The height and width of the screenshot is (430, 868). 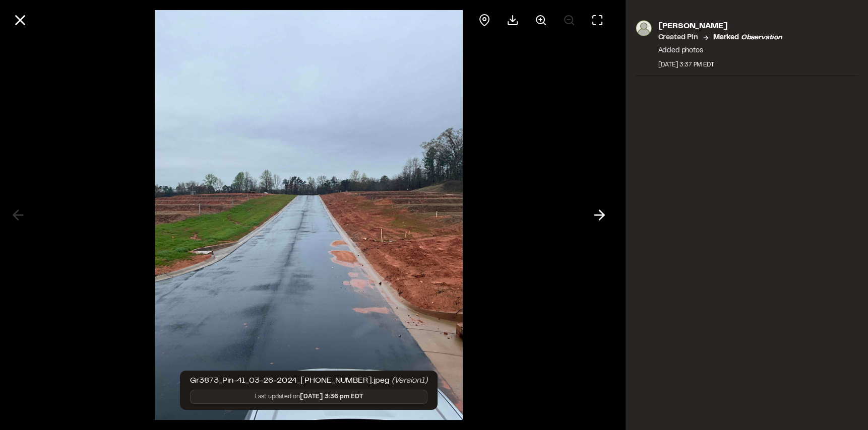 I want to click on button: Toggle Fullscreen, so click(x=597, y=20).